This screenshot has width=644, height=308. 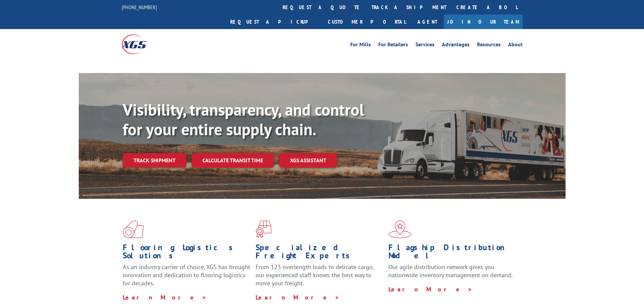 What do you see at coordinates (186, 275) in the screenshot?
I see `span: As an industry carrier of choice, XGS has brought innovation and dedication to flooring logistics...` at bounding box center [186, 275].